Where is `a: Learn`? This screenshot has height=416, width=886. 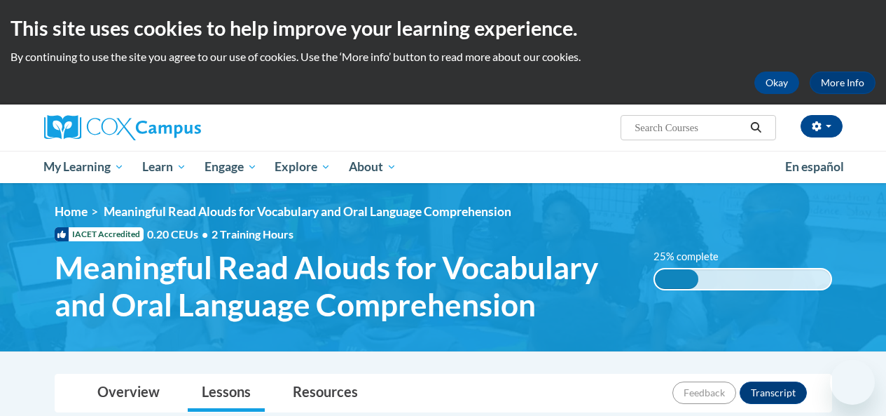
a: Learn is located at coordinates (164, 167).